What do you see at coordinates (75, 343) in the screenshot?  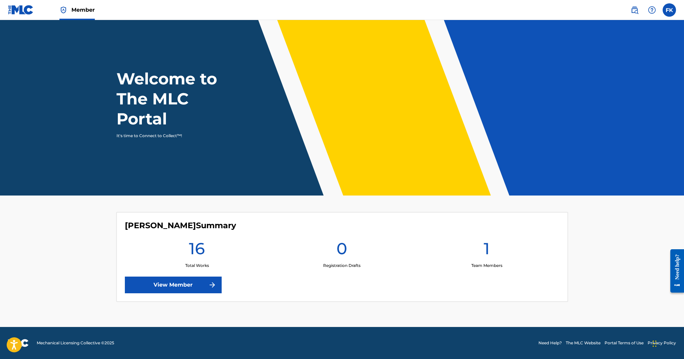 I see `span: Mechanical Licensing Collective © 2025` at bounding box center [75, 343].